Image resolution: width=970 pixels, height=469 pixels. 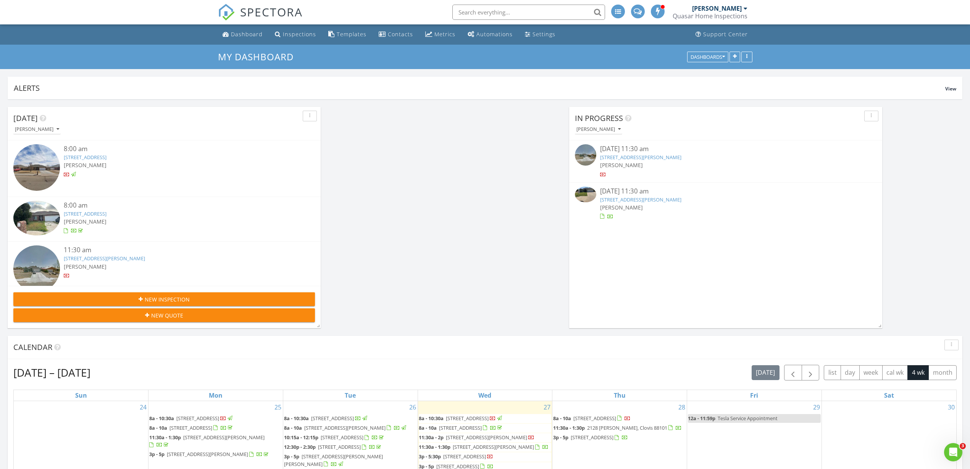 I want to click on span: 8a - 10:30a, so click(x=161, y=418).